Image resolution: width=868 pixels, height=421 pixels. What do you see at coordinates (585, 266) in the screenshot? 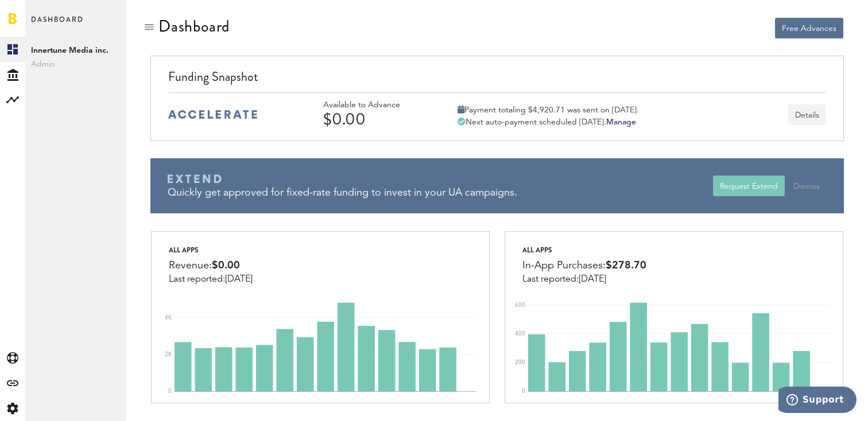
I see `div: In-App Purchases:` at bounding box center [585, 266].